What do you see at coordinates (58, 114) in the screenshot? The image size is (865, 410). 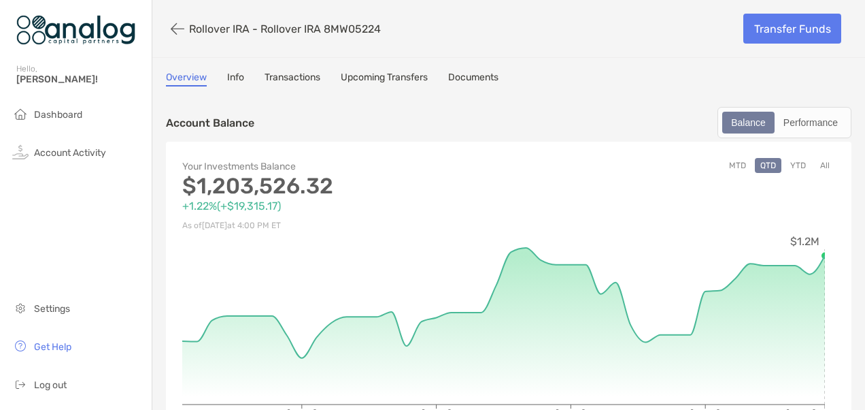 I see `span: Dashboard` at bounding box center [58, 114].